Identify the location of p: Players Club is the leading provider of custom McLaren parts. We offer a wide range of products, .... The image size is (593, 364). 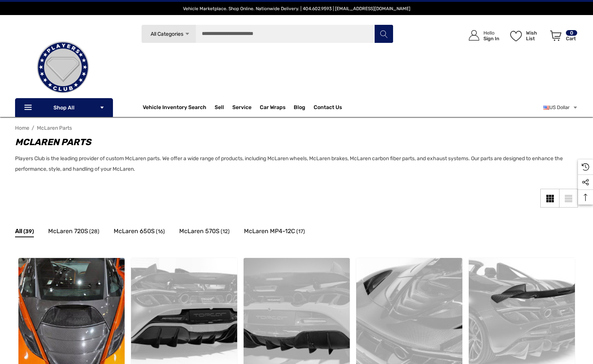
(292, 164).